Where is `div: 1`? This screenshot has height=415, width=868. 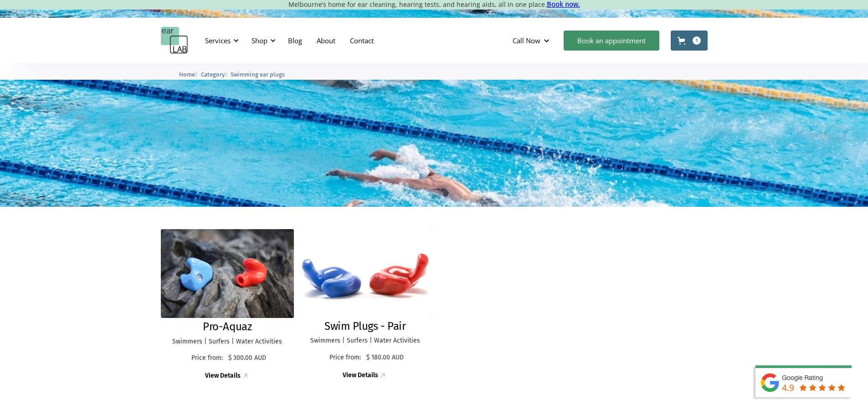 div: 1 is located at coordinates (697, 41).